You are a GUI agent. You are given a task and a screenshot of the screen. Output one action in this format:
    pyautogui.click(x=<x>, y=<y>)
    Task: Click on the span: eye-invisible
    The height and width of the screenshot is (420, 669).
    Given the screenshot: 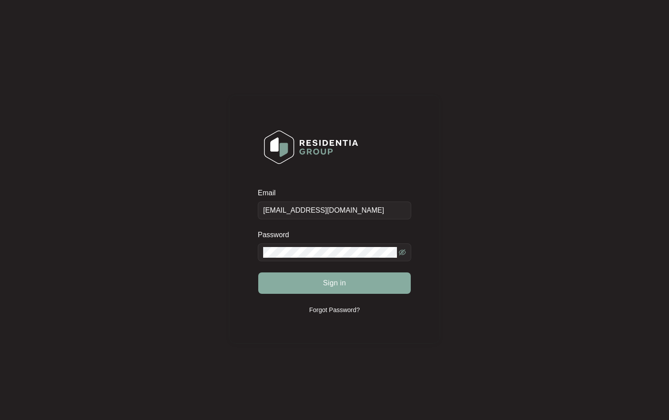 What is the action you would take?
    pyautogui.click(x=402, y=253)
    